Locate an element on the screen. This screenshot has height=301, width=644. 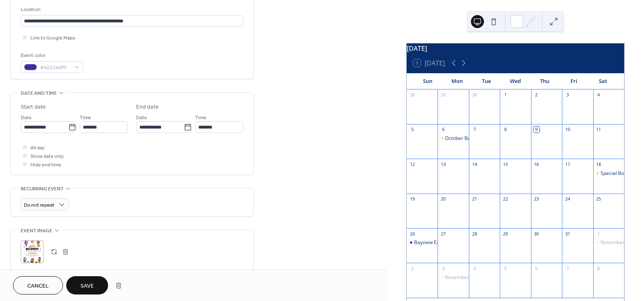
span: Recurring event is located at coordinates (42, 189).